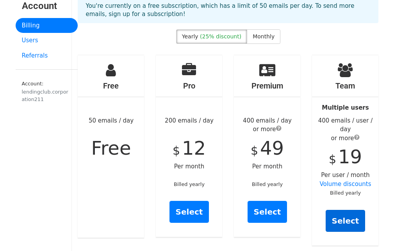 The image size is (394, 251). What do you see at coordinates (190, 36) in the screenshot?
I see `span: Yearly` at bounding box center [190, 36].